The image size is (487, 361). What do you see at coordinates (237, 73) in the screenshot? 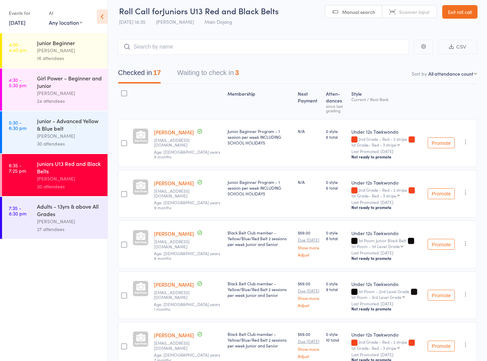
I see `div: 3` at bounding box center [237, 73].